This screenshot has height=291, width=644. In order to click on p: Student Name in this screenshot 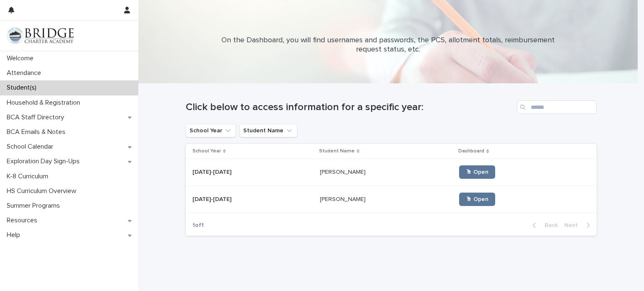, I will do `click(337, 151)`.